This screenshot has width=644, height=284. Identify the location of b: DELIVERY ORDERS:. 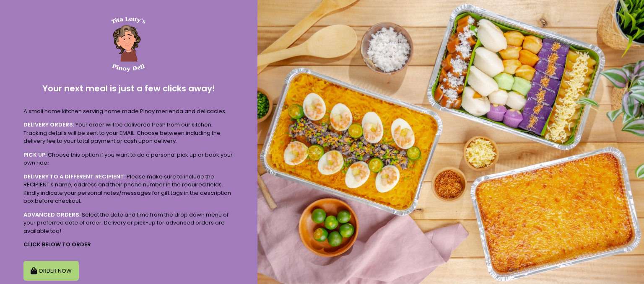
(49, 124).